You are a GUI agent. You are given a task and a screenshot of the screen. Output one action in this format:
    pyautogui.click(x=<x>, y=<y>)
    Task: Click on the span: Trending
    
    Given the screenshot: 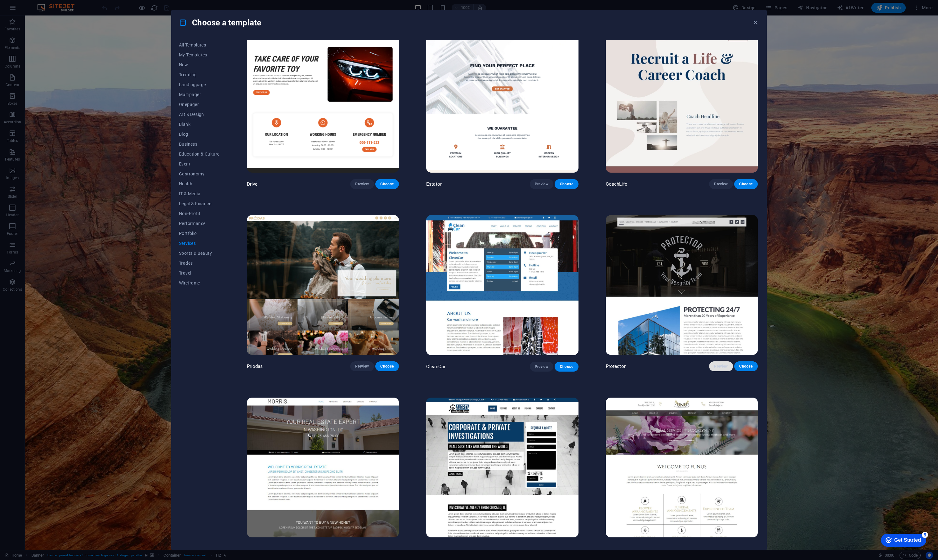 What is the action you would take?
    pyautogui.click(x=199, y=75)
    